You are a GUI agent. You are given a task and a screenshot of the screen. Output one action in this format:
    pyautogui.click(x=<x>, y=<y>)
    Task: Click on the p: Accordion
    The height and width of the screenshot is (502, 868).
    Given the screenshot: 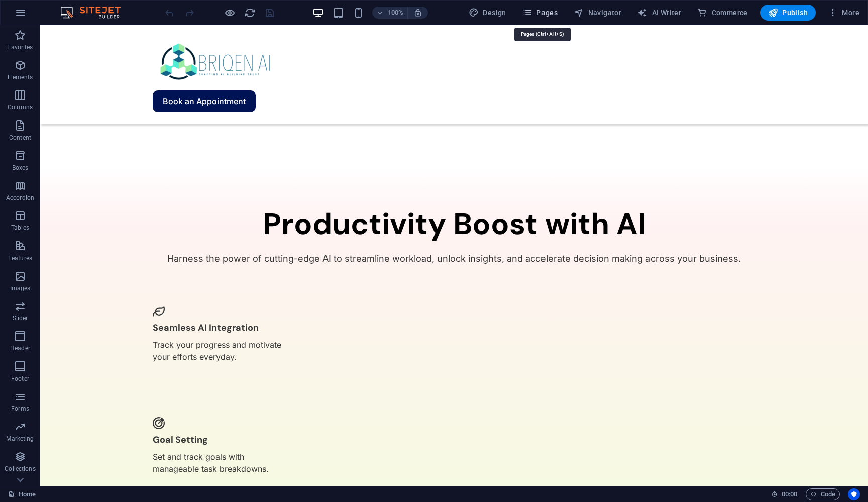 What is the action you would take?
    pyautogui.click(x=20, y=198)
    